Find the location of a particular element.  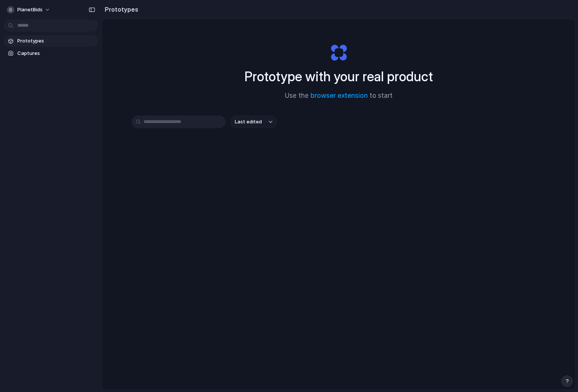

a: Captures is located at coordinates (51, 53).